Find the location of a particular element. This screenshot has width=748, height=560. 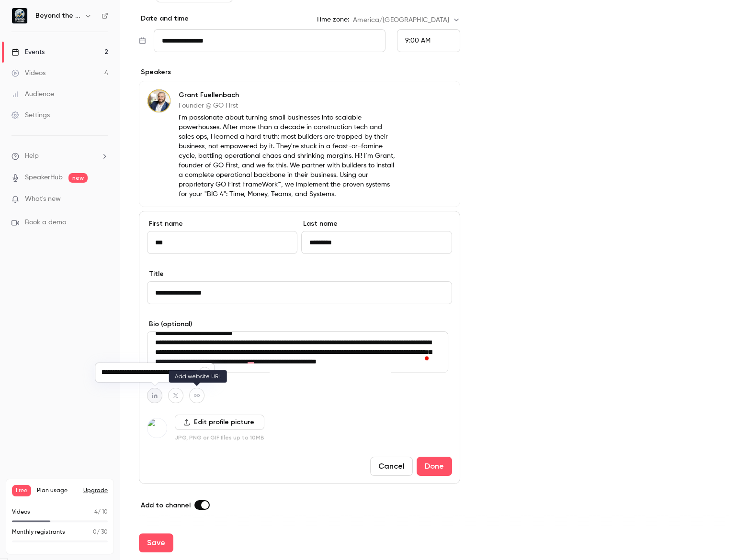

p: I'm passionate about turning small businesses into scalable powerhouses. After more than a decade... is located at coordinates (288, 156).